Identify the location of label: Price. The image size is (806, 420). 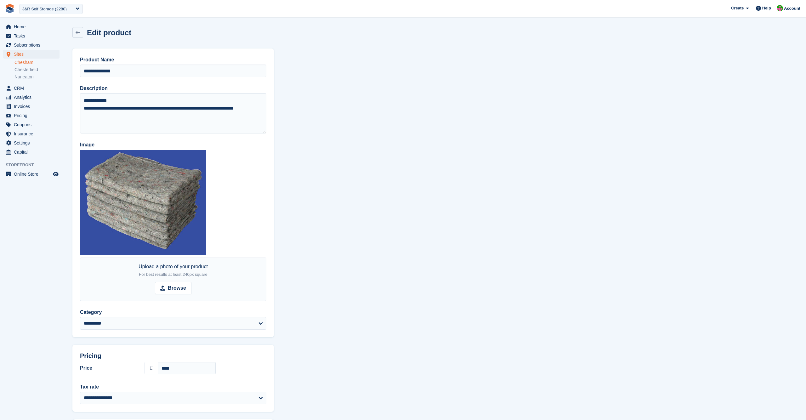
(108, 368).